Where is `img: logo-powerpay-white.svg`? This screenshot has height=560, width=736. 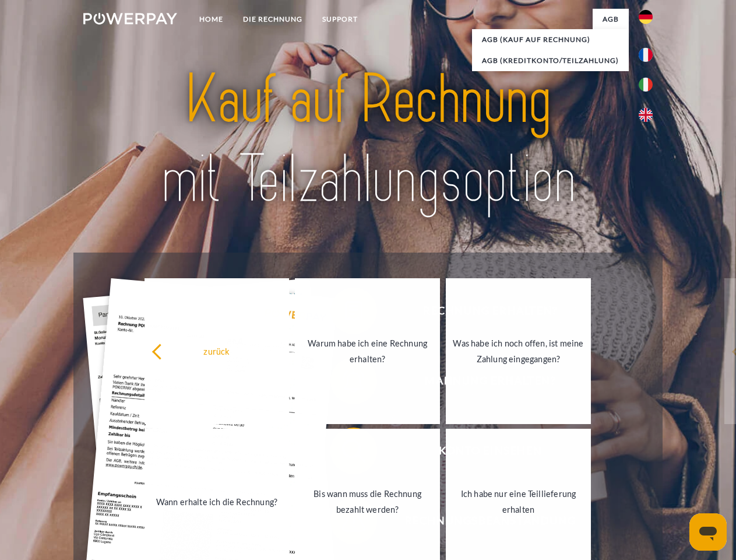 img: logo-powerpay-white.svg is located at coordinates (130, 19).